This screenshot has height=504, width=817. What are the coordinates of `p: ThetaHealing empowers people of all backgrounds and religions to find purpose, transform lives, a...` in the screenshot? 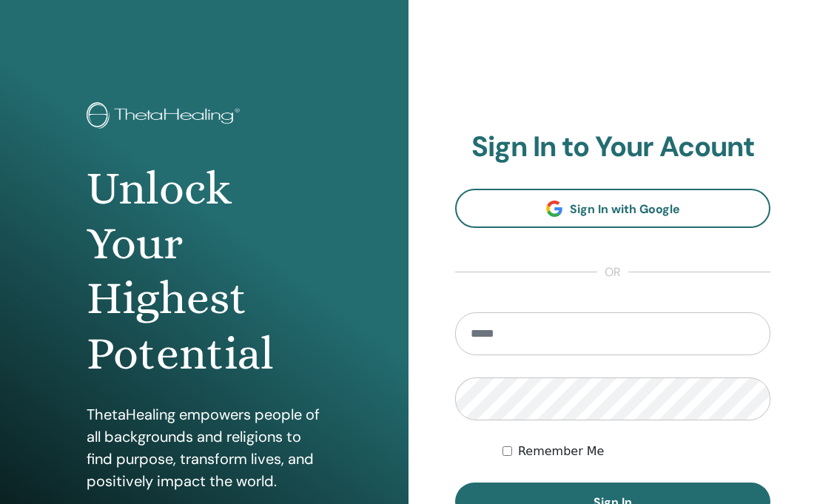 It's located at (204, 448).